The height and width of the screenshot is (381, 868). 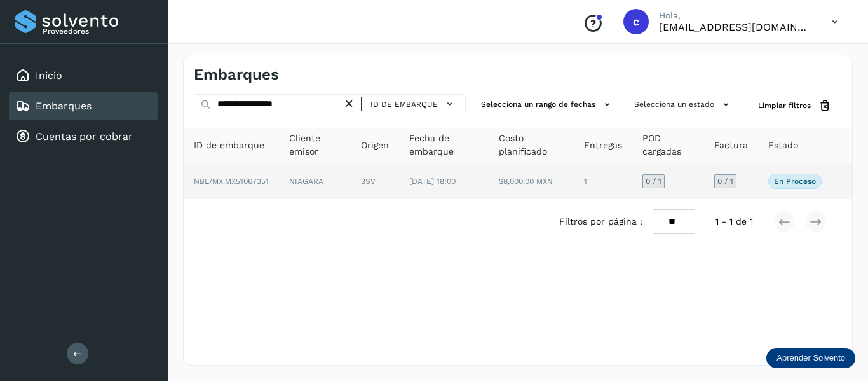 I want to click on button: Limpiar filtros, so click(x=795, y=106).